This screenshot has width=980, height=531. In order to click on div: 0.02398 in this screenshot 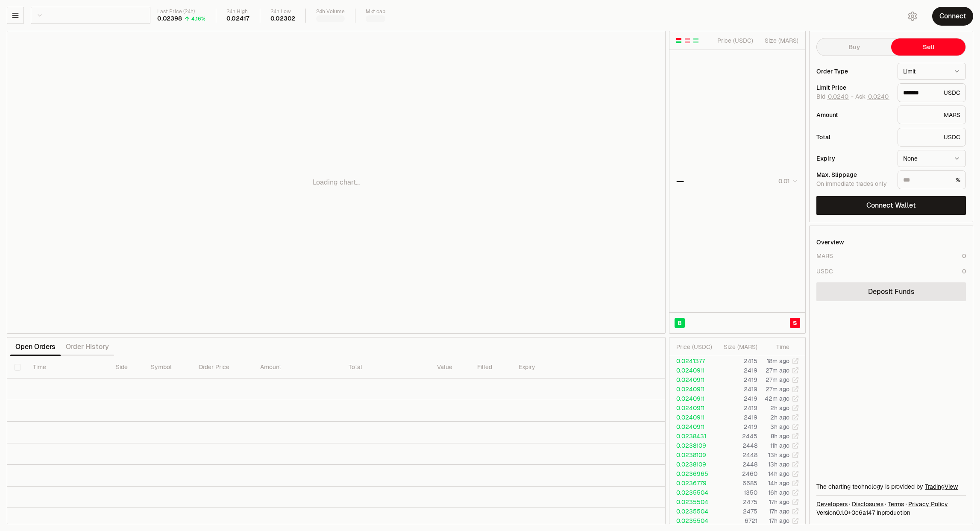, I will do `click(170, 19)`.